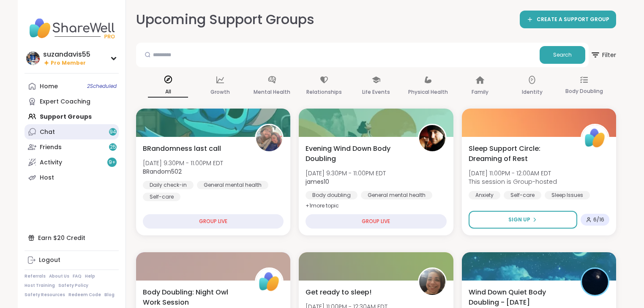 The height and width of the screenshot is (308, 644). I want to click on div: Host, so click(47, 178).